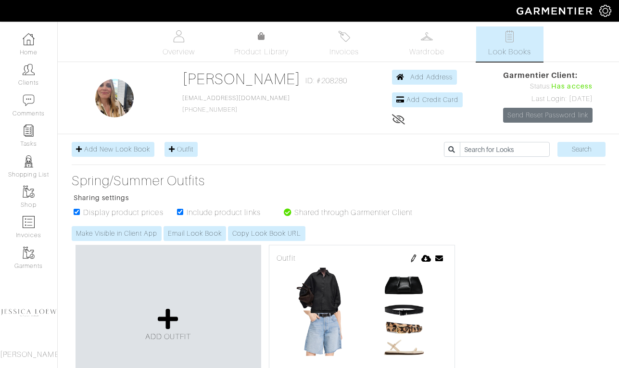 This screenshot has width=619, height=368. I want to click on div: Outfit, so click(362, 258).